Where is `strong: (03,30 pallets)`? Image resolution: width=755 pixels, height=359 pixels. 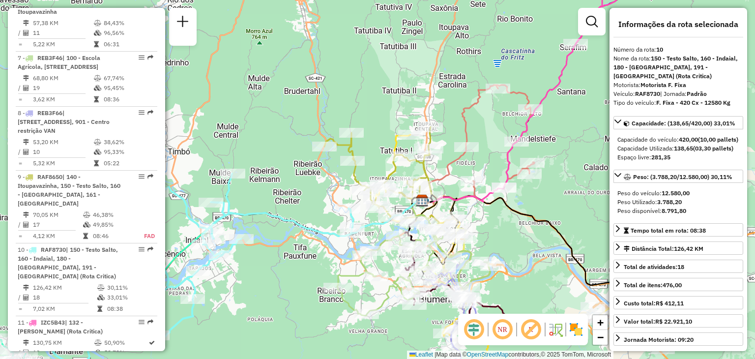 strong: (03,30 pallets) is located at coordinates (713, 148).